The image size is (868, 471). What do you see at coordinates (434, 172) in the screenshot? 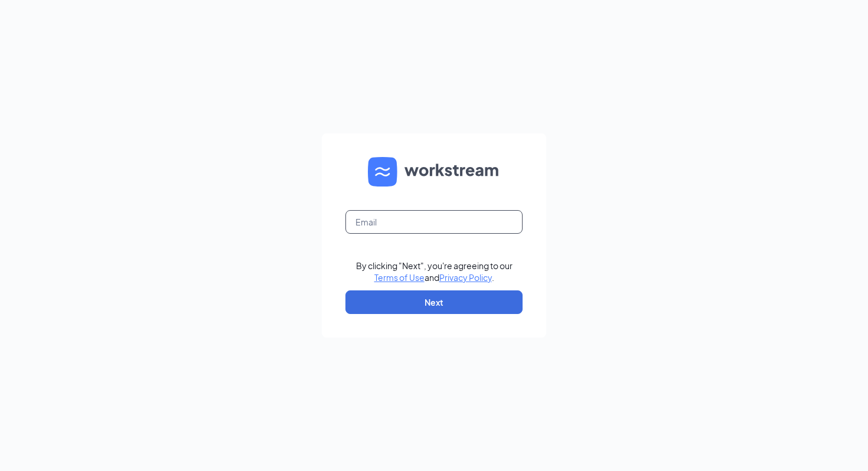
I see `img: WS logo and Workstream text` at bounding box center [434, 172].